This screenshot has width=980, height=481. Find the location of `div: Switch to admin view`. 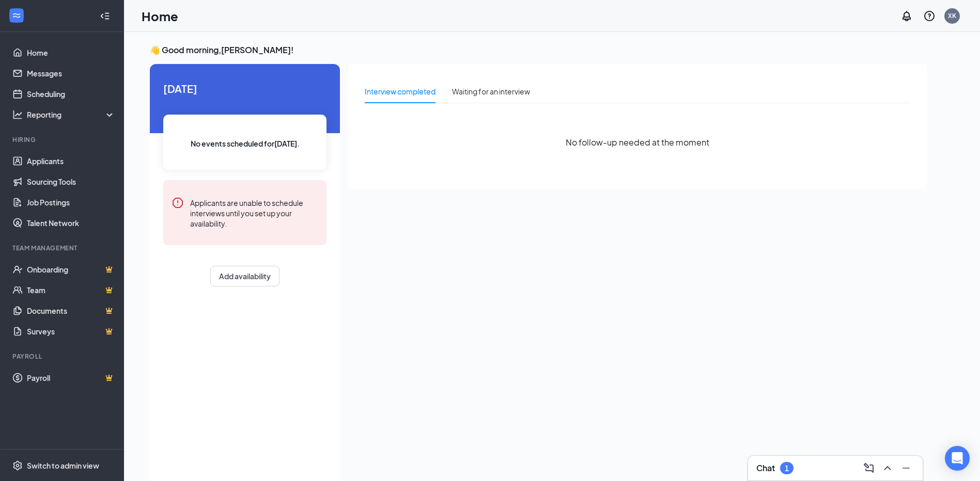

div: Switch to admin view is located at coordinates (63, 465).